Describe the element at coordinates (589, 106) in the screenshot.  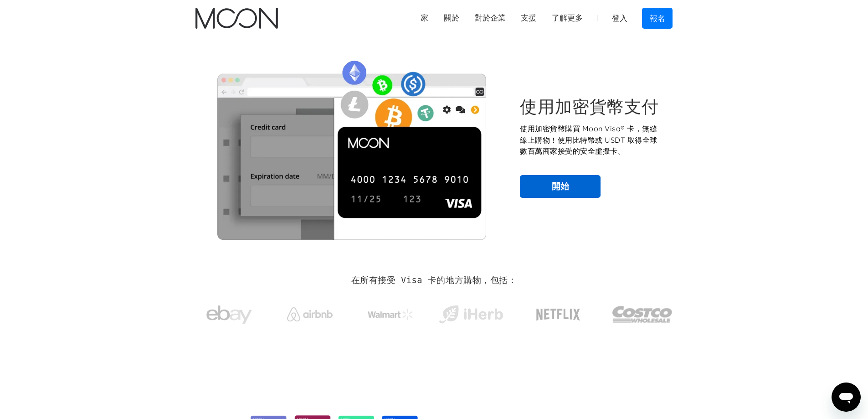
I see `font: 使用加密貨幣支付` at that location.